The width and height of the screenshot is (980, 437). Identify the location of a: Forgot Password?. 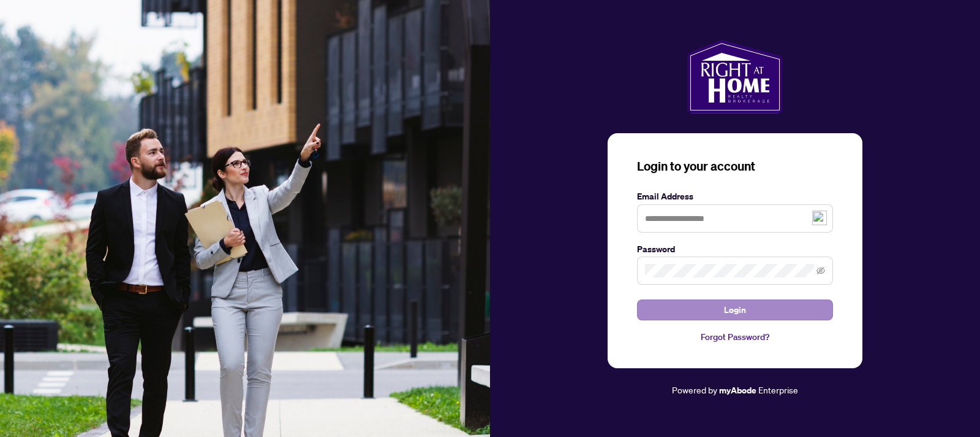
(735, 337).